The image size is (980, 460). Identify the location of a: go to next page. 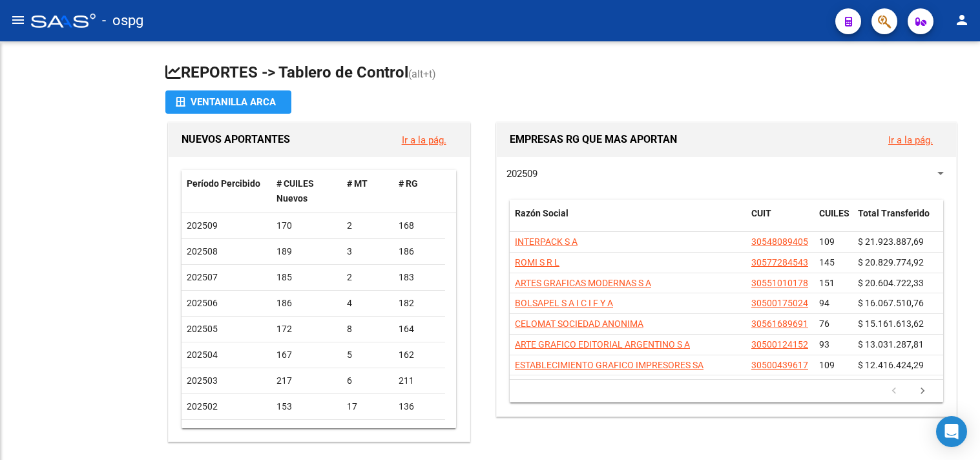
(922, 392).